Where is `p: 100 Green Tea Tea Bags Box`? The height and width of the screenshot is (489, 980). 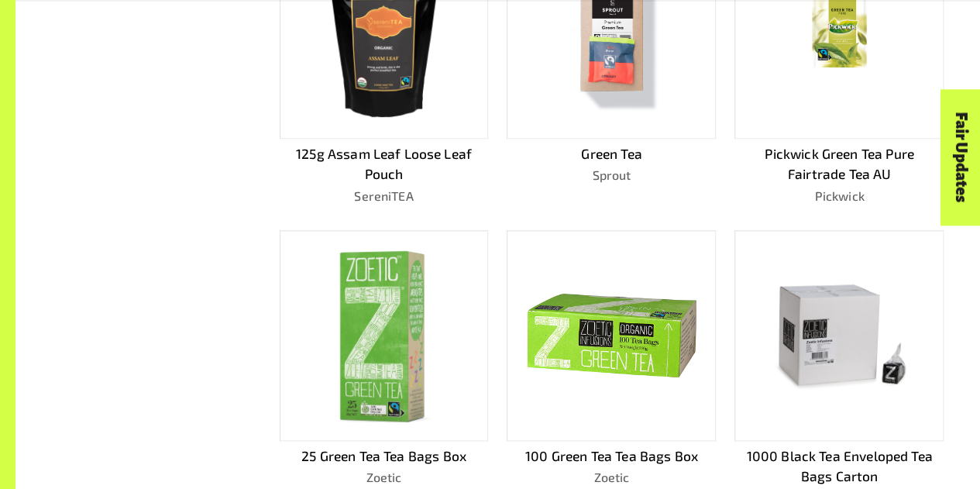 p: 100 Green Tea Tea Bags Box is located at coordinates (611, 457).